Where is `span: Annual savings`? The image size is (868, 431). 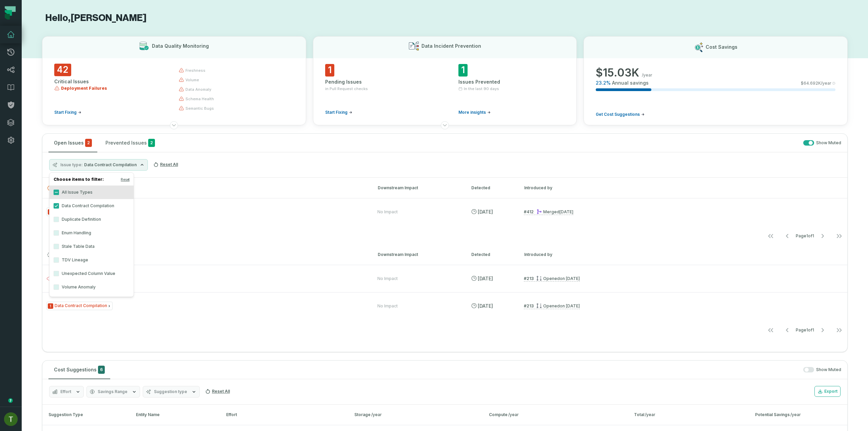 span: Annual savings is located at coordinates (631, 83).